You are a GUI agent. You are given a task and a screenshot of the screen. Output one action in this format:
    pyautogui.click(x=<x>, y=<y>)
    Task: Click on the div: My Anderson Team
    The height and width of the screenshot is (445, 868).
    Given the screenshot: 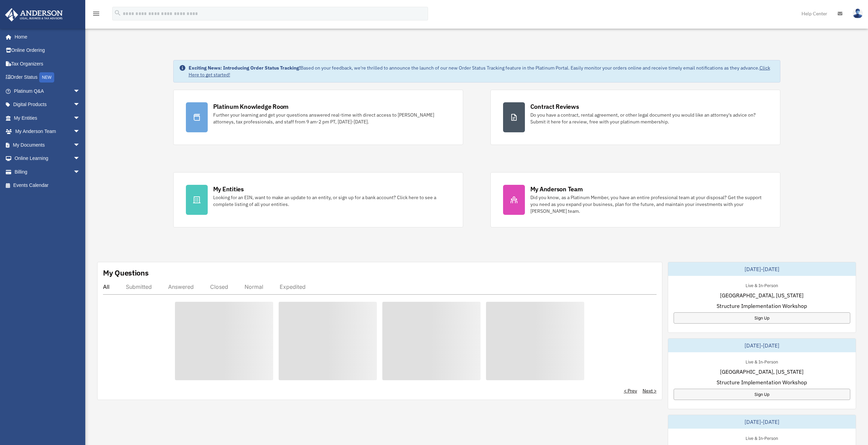 What is the action you would take?
    pyautogui.click(x=557, y=189)
    